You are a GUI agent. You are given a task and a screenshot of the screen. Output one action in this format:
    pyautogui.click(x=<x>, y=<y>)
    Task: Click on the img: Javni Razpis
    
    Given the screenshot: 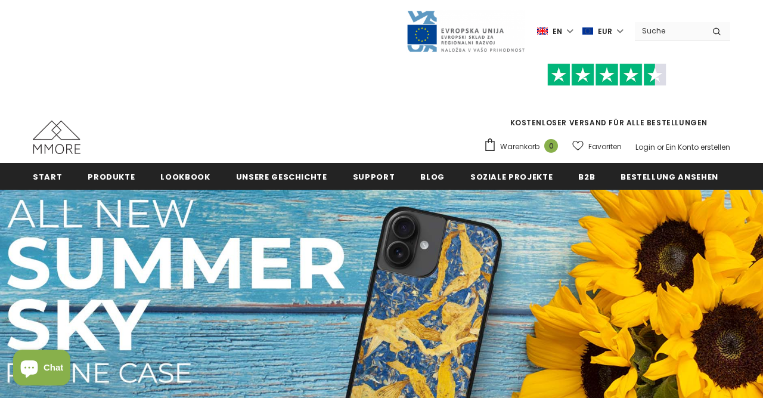 What is the action you would take?
    pyautogui.click(x=466, y=31)
    